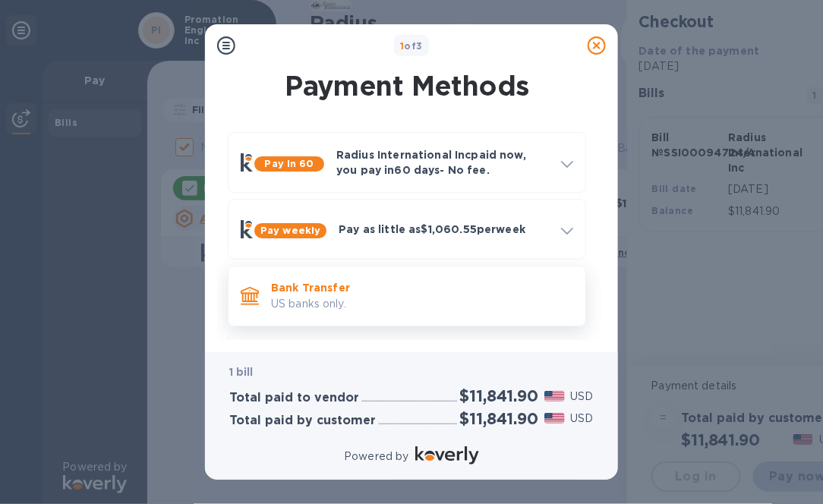 This screenshot has height=504, width=823. I want to click on b: 1 bill, so click(242, 372).